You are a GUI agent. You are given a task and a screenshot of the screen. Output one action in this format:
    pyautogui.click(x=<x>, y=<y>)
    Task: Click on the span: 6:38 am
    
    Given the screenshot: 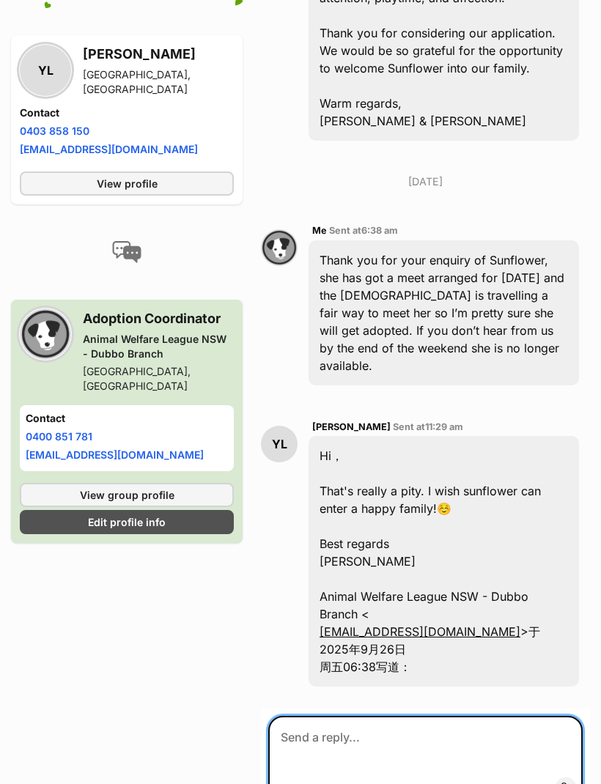 What is the action you would take?
    pyautogui.click(x=379, y=230)
    